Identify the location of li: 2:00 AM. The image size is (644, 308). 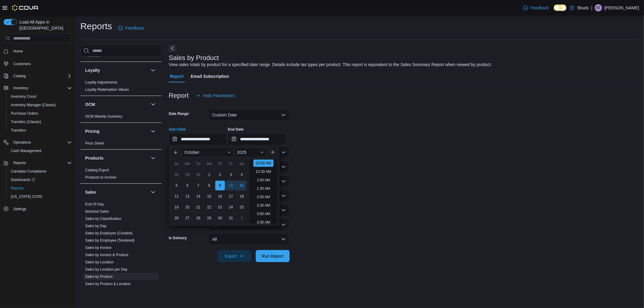
(263, 197).